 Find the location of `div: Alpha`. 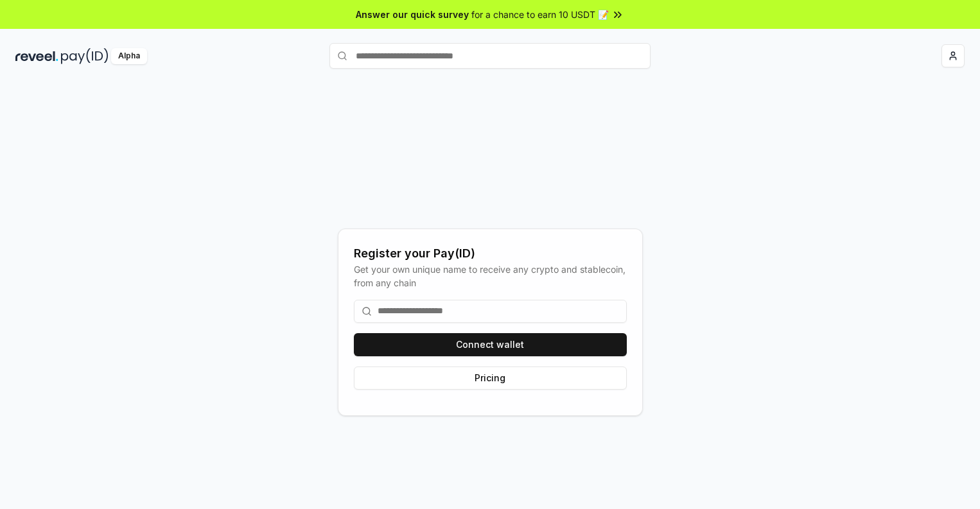

div: Alpha is located at coordinates (129, 56).